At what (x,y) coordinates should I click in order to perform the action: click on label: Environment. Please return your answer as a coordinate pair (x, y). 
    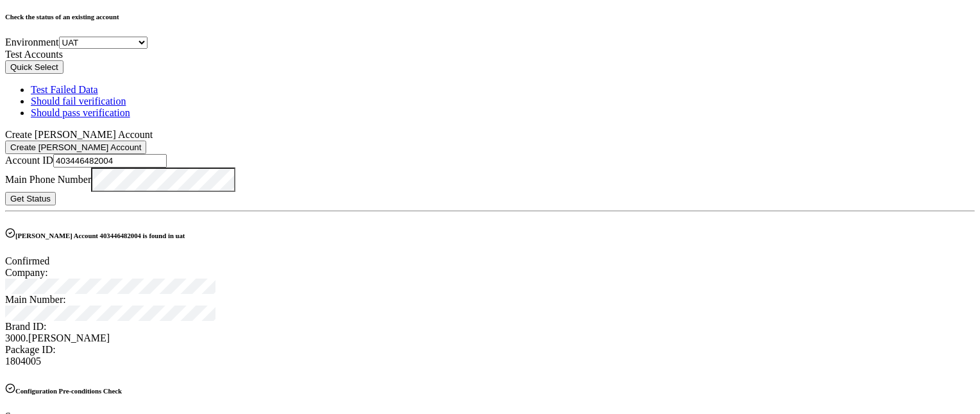
    Looking at the image, I should click on (32, 41).